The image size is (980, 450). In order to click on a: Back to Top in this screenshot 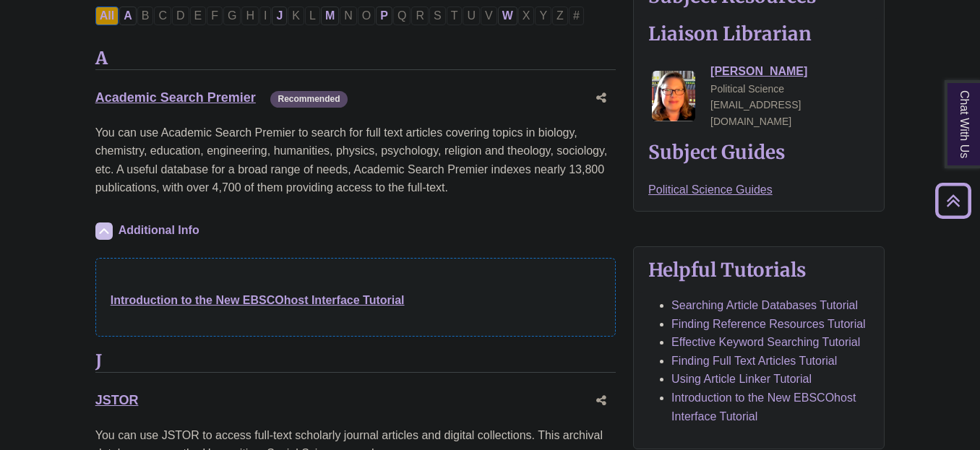, I will do `click(953, 200)`.